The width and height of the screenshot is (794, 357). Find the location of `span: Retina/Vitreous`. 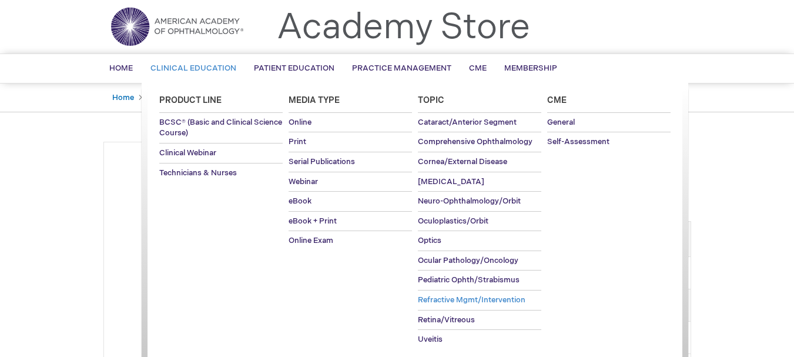

span: Retina/Vitreous is located at coordinates (446, 320).